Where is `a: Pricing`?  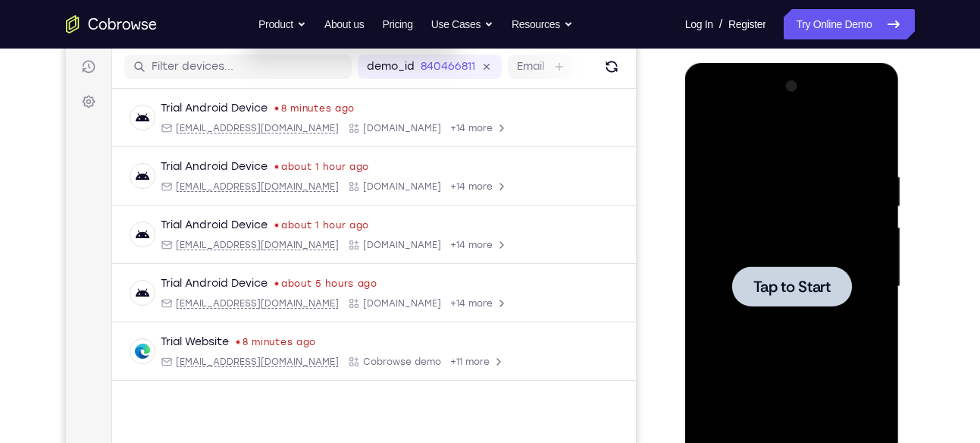
a: Pricing is located at coordinates (397, 25).